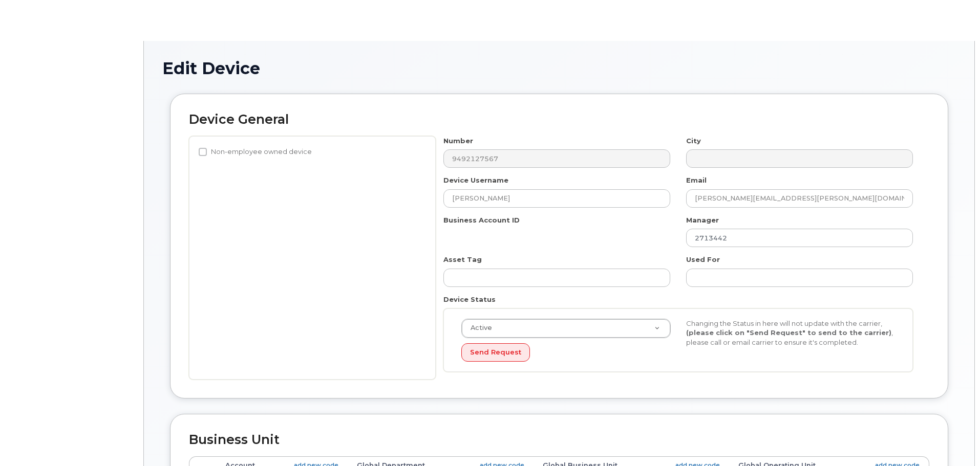 Image resolution: width=980 pixels, height=466 pixels. What do you see at coordinates (799, 238) in the screenshot?
I see `input: Select manager` at bounding box center [799, 238].